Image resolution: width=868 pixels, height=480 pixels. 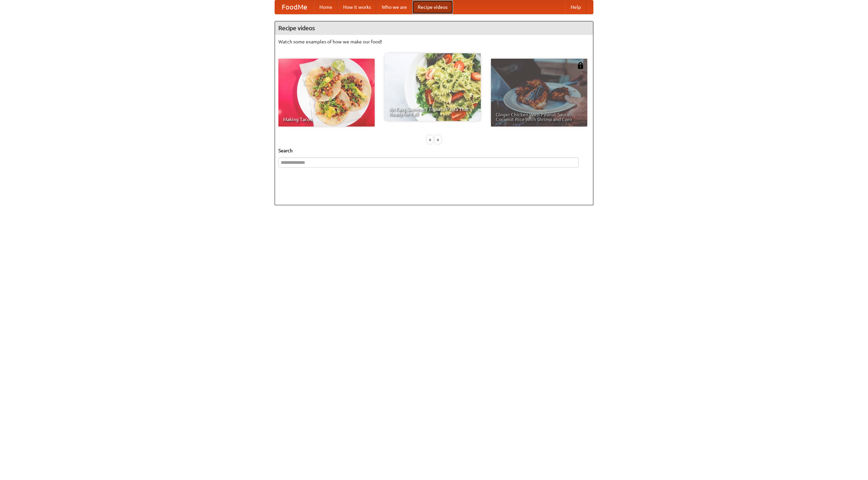 What do you see at coordinates (432, 88) in the screenshot?
I see `a: An Easy, Summery Tomato Pasta That's Ready for Fall` at bounding box center [432, 88].